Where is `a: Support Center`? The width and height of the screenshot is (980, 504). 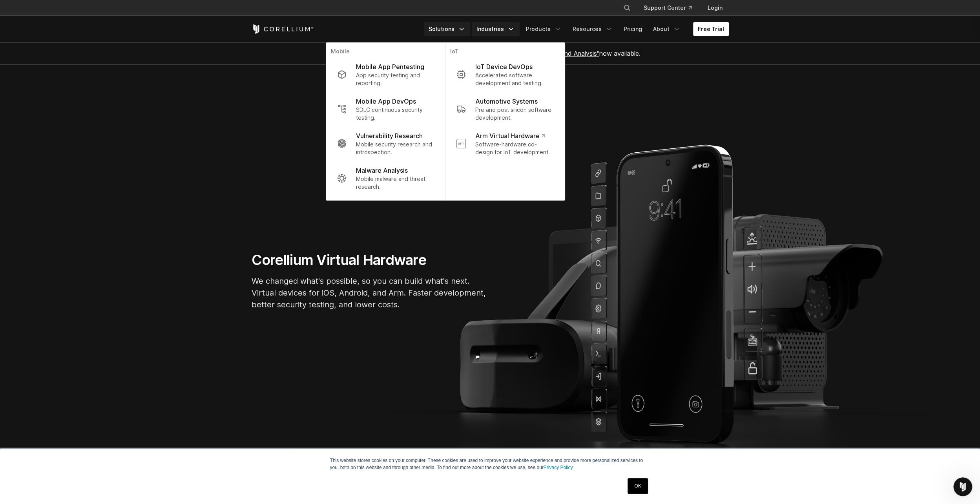 a: Support Center is located at coordinates (668, 8).